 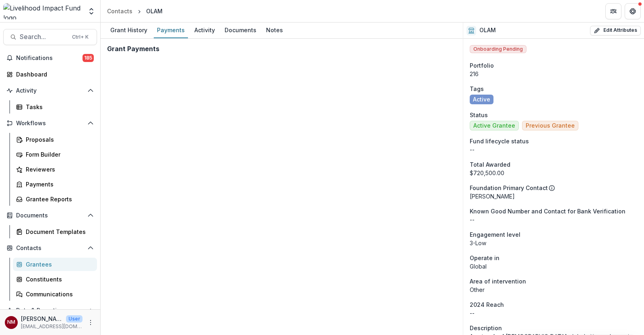 I want to click on span: Activity, so click(x=50, y=91).